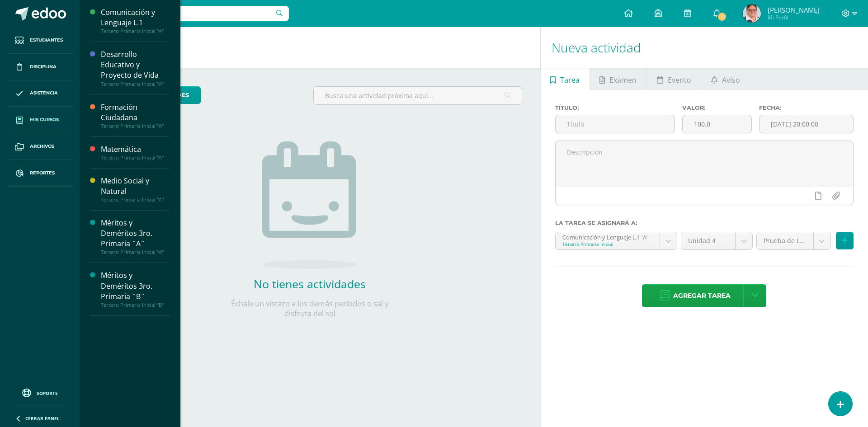  Describe the element at coordinates (135, 21) in the screenshot. I see `a: Comunicación y Lenguaje L.1Tercero Primaria Inicial "A"` at that location.